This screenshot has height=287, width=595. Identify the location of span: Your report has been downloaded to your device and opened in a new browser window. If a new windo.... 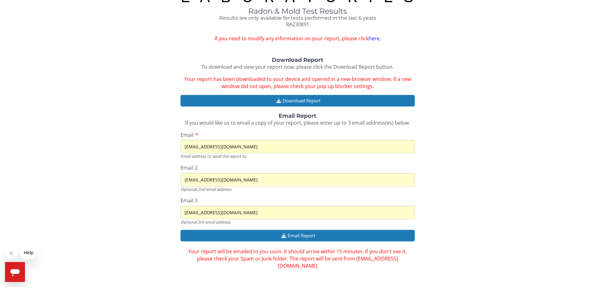
(298, 82).